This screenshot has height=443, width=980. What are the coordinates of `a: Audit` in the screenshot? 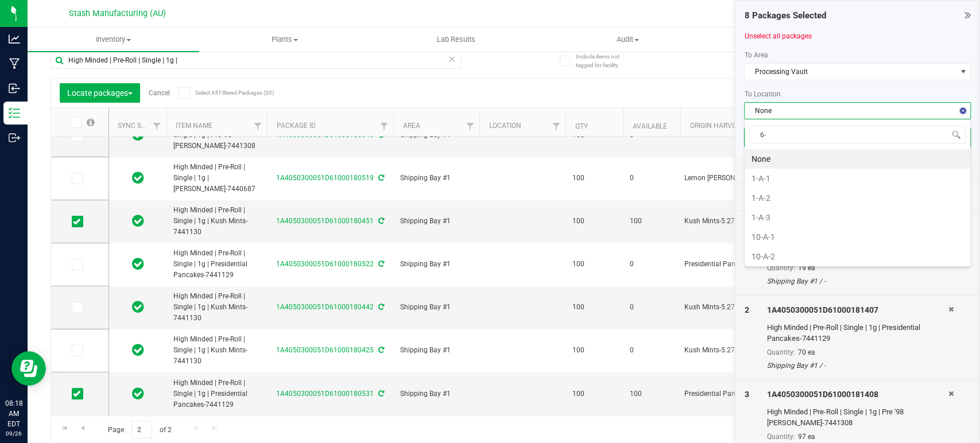 It's located at (627, 39).